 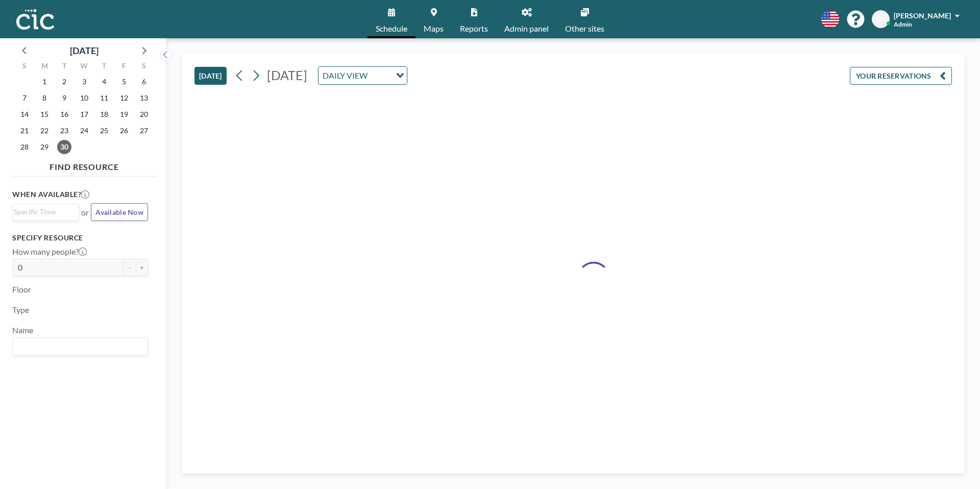 What do you see at coordinates (903, 24) in the screenshot?
I see `span: Admin` at bounding box center [903, 24].